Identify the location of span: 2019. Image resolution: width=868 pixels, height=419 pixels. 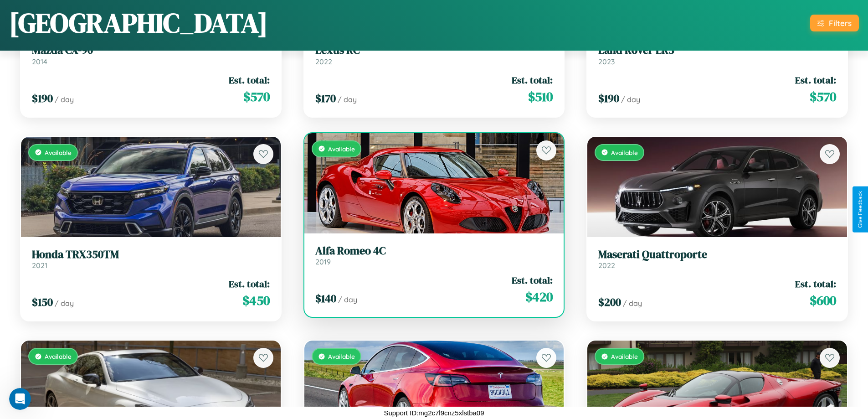
(323, 262).